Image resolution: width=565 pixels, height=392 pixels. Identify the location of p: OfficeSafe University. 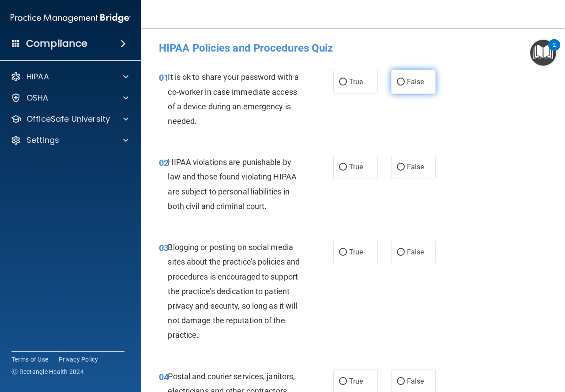
(68, 119).